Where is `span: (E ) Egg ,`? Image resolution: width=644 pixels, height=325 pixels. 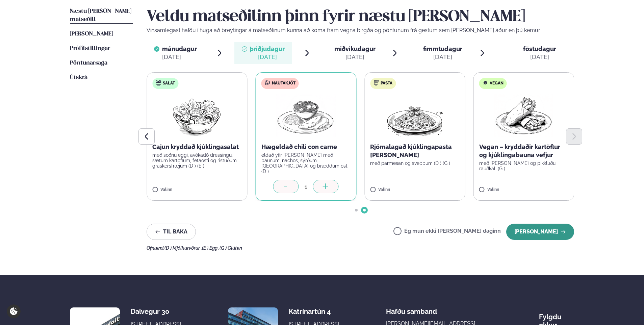 span: (E ) Egg , is located at coordinates (211, 248).